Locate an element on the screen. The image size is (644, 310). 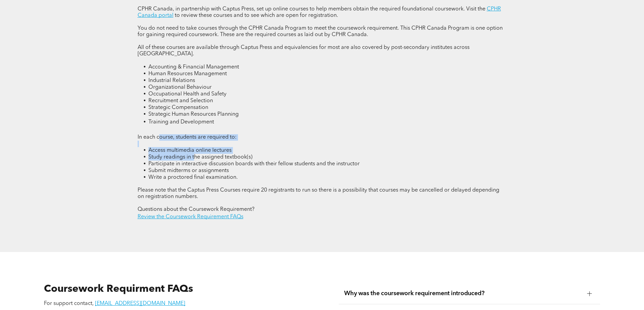
span: Questions about the Coursework Requirement? is located at coordinates (196, 210).